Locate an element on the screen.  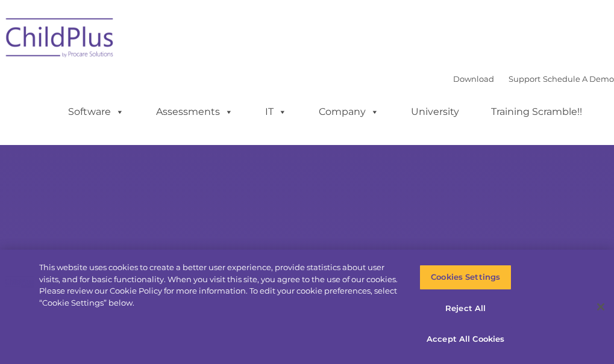
a: Support is located at coordinates (524, 79).